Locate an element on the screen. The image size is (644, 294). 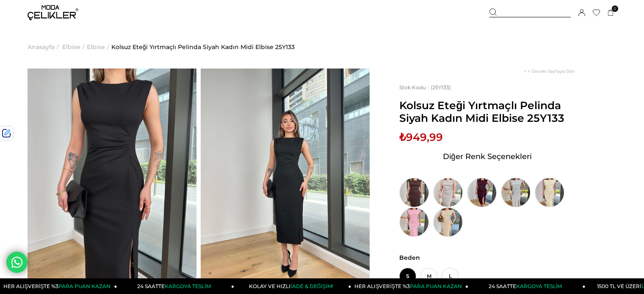
span: İADE & DEĞİŞİM! is located at coordinates (312, 286).